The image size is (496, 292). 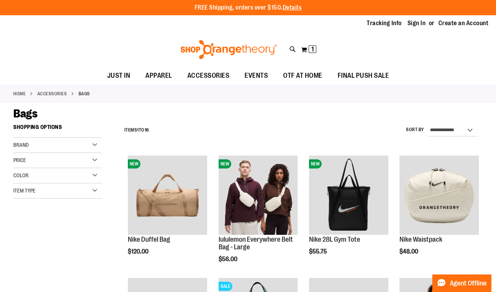 What do you see at coordinates (334, 239) in the screenshot?
I see `a: Nike 28L Gym Tote` at bounding box center [334, 239].